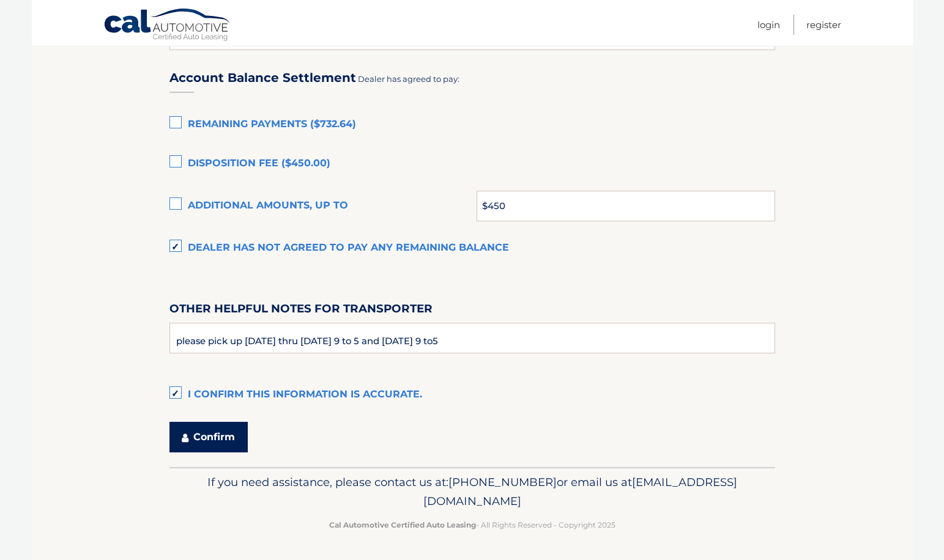 The image size is (944, 560). Describe the element at coordinates (209, 437) in the screenshot. I see `button: Confirm` at that location.